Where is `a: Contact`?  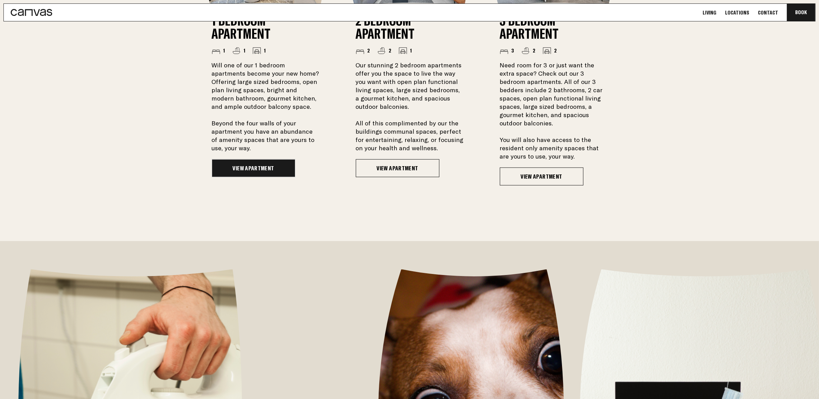 a: Contact is located at coordinates (768, 12).